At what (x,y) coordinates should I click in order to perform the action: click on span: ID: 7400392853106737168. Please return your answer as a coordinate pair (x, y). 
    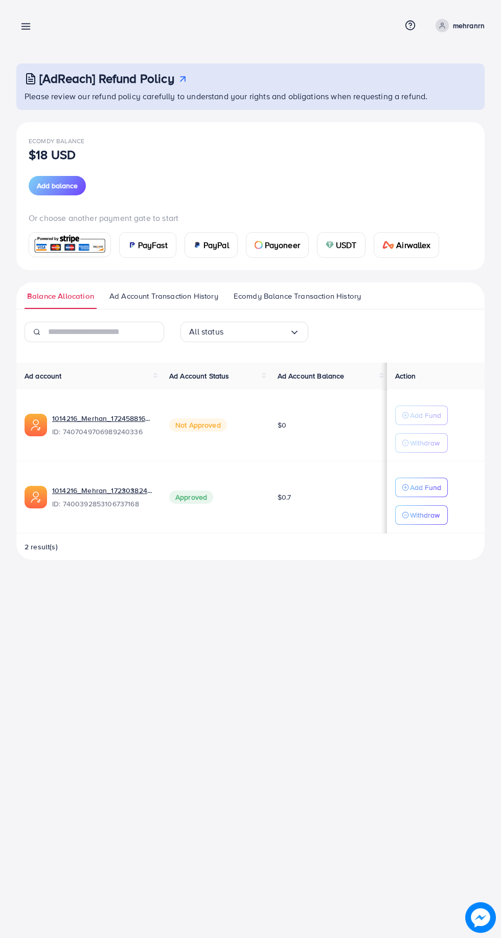
    Looking at the image, I should click on (102, 504).